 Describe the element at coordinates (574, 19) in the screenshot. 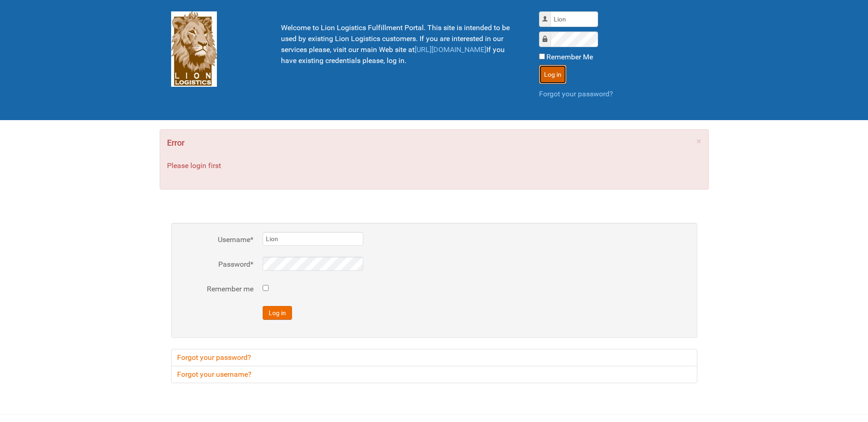

I see `input: Username` at that location.